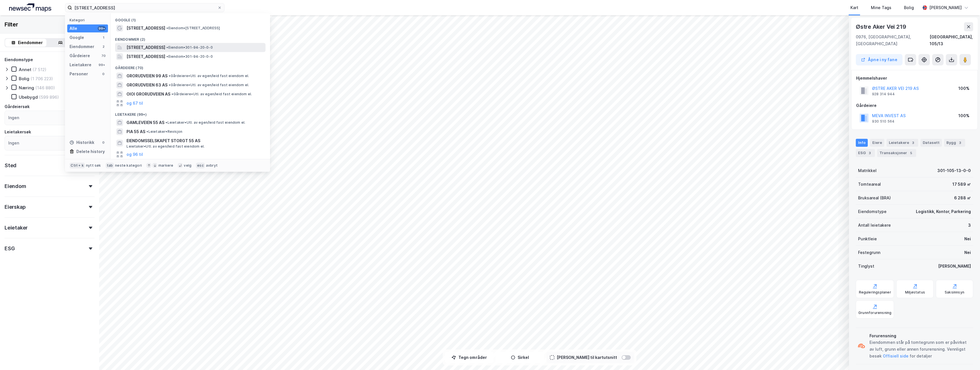 This screenshot has width=980, height=370. What do you see at coordinates (136, 132) in the screenshot?
I see `span: PIA 55 AS` at bounding box center [136, 132].